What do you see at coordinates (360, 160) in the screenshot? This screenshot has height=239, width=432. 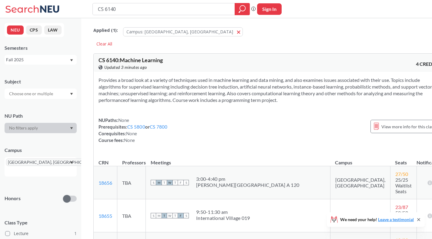 I see `th: Campus` at bounding box center [360, 160].